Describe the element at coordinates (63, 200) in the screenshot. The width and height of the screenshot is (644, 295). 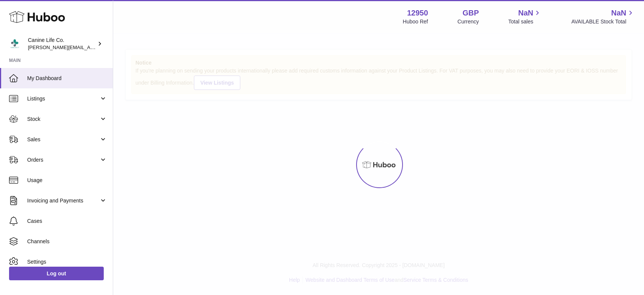
I see `span: Invoicing and Payments` at that location.